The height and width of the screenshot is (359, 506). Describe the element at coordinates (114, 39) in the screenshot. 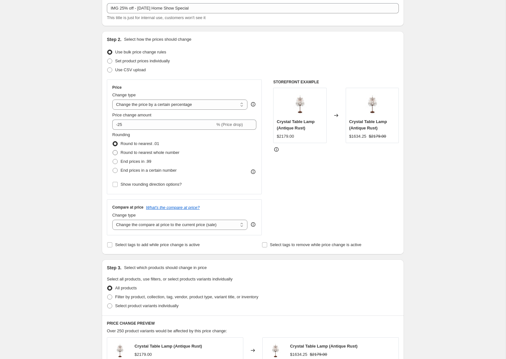

I see `h2: Step 2.` at that location.